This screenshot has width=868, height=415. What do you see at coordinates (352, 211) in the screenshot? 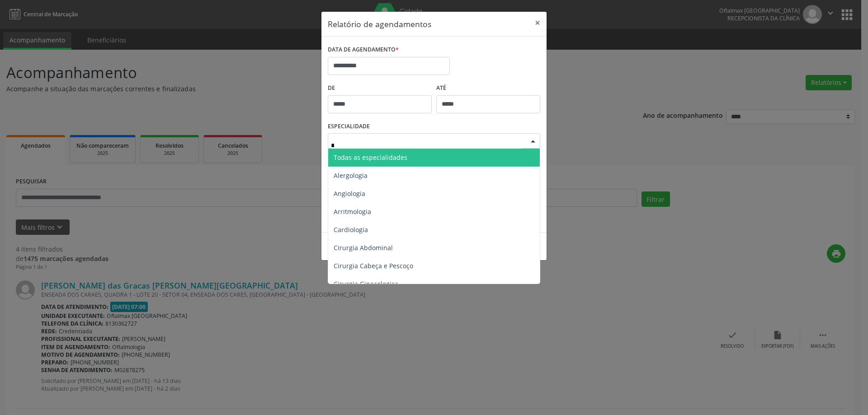
I see `span: Arritmologia` at bounding box center [352, 211].